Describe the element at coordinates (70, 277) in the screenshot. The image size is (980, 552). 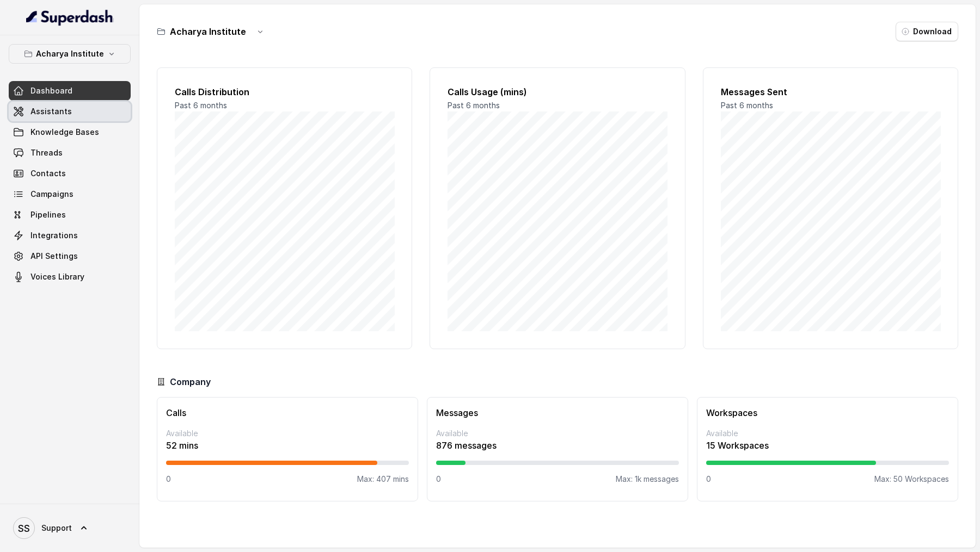
I see `a: Voices Library` at that location.